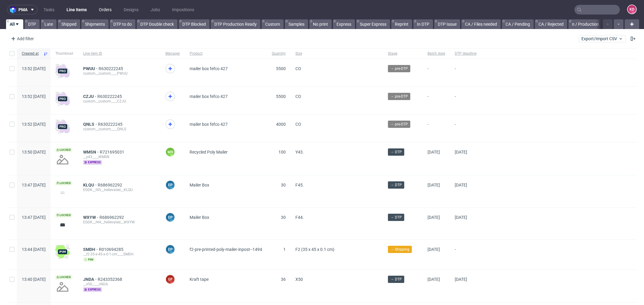 The width and height of the screenshot is (644, 305). I want to click on a: Tasks, so click(49, 9).